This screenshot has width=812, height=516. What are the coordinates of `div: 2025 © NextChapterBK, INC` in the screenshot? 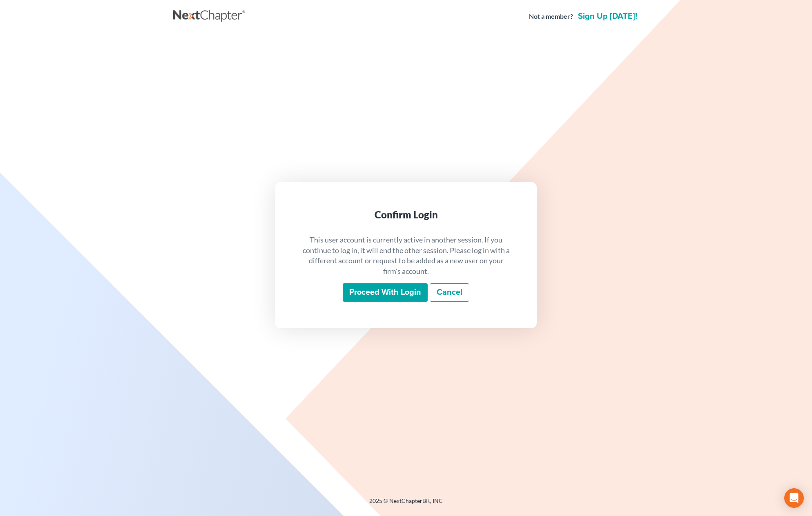 It's located at (406, 504).